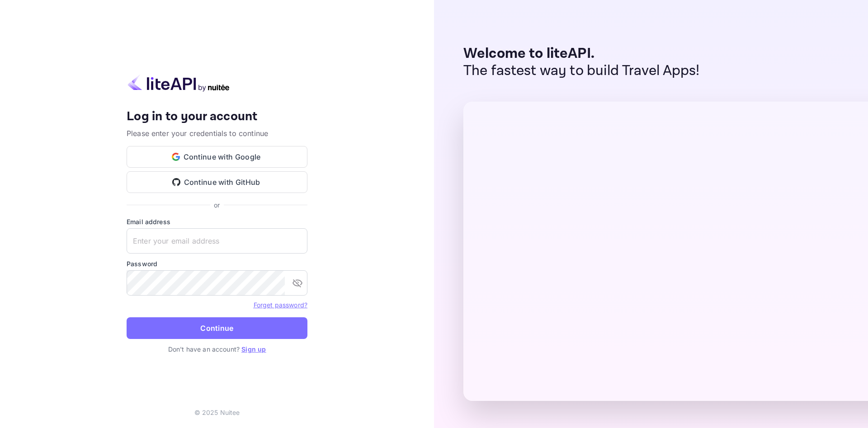  I want to click on p: Don't have an account?, so click(217, 349).